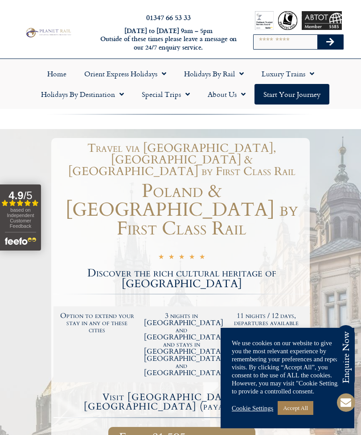 The image size is (361, 435). Describe the element at coordinates (227, 94) in the screenshot. I see `a: About Us` at that location.